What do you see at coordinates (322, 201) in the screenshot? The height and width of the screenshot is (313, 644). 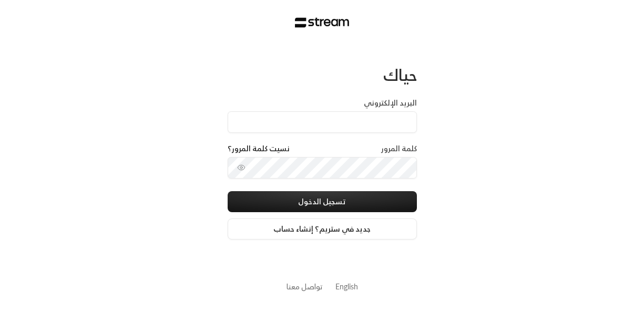 I see `button: تسجيل الدخول` at bounding box center [322, 201].